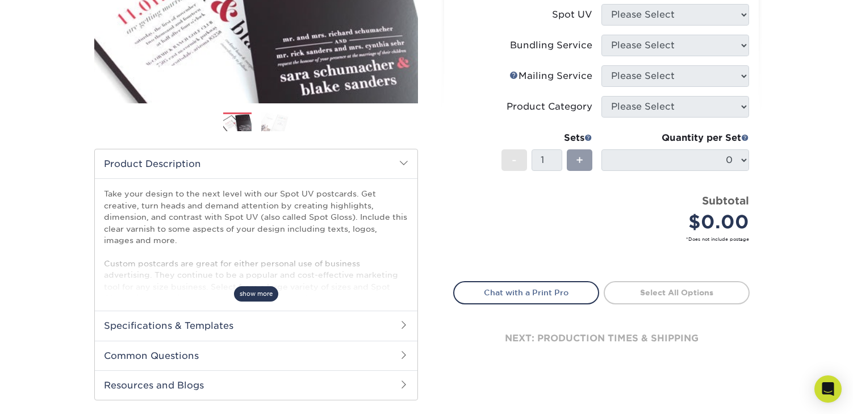 The width and height of the screenshot is (853, 414). Describe the element at coordinates (601, 338) in the screenshot. I see `div: next: production times & shipping` at that location.